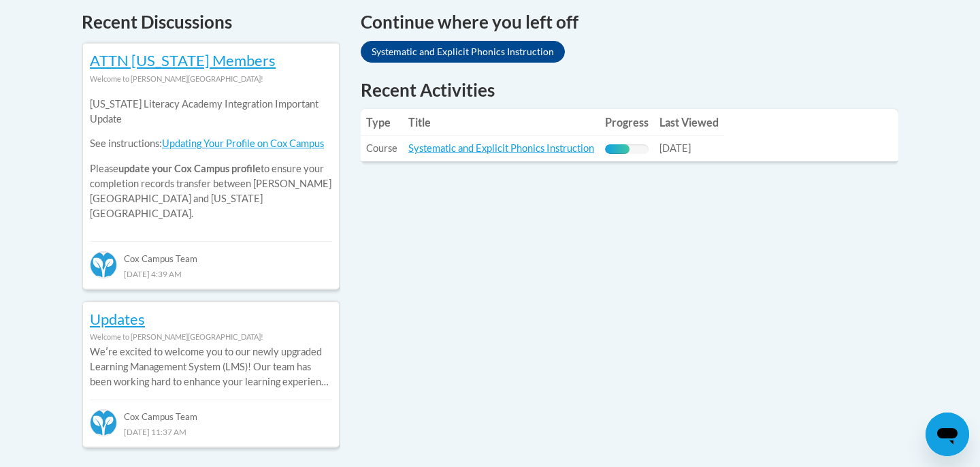 The height and width of the screenshot is (467, 980). What do you see at coordinates (630, 90) in the screenshot?
I see `h1: Recent Activities` at bounding box center [630, 90].